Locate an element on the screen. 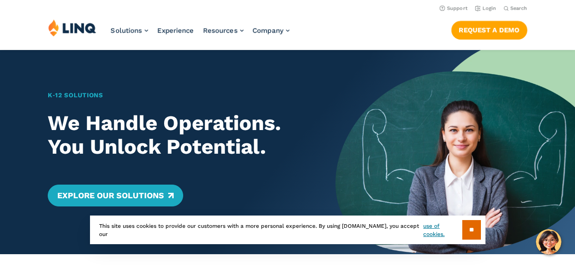  img: LINQ | K‑12 Software is located at coordinates (72, 28).